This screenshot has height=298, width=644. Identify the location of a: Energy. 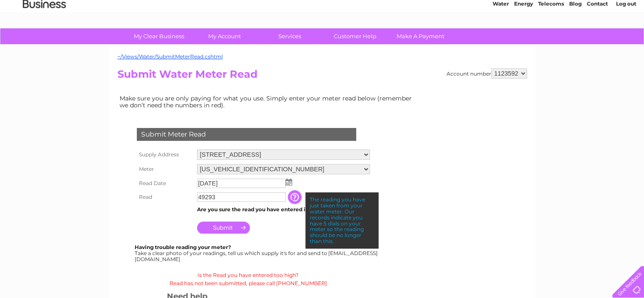
(524, 40).